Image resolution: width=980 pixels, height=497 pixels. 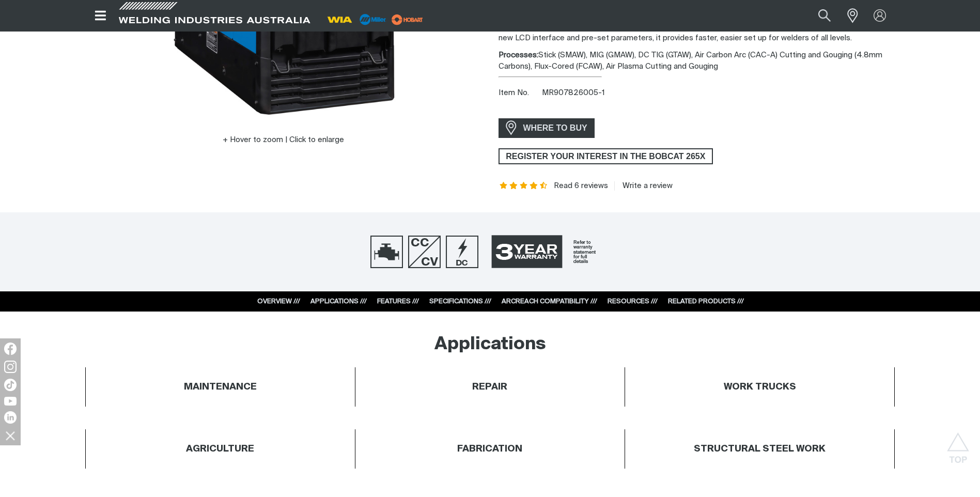 I want to click on span: Item No., so click(x=519, y=93).